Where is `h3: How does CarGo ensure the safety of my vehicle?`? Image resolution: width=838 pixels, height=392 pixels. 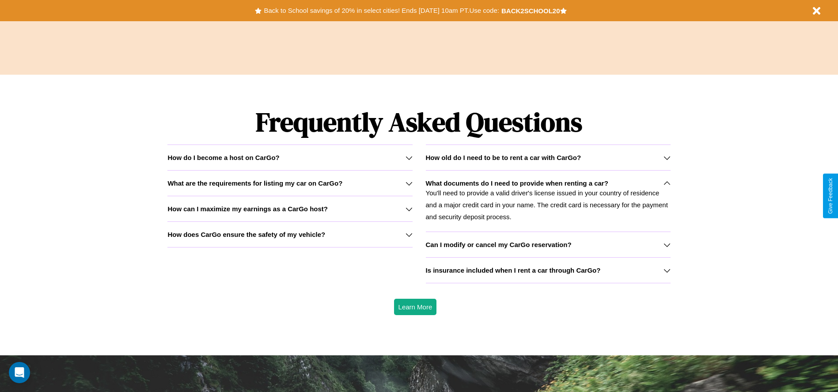
h3: How does CarGo ensure the safety of my vehicle? is located at coordinates (246, 234).